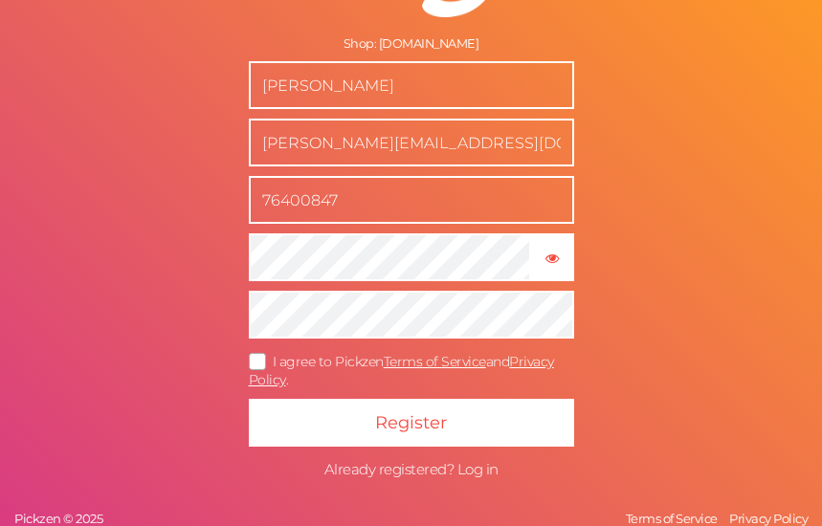  I want to click on input: Phone, so click(411, 200).